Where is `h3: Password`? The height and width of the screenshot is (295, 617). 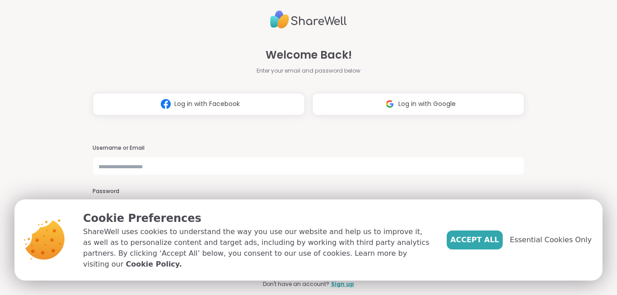 h3: Password is located at coordinates (309, 192).